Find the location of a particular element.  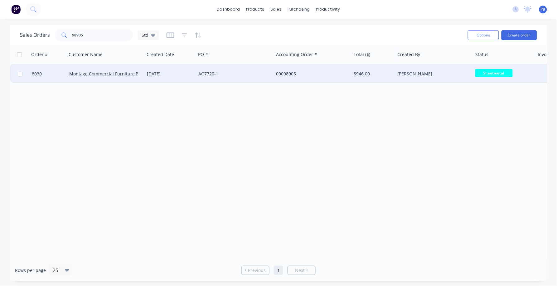

span: PB is located at coordinates (543, 9).